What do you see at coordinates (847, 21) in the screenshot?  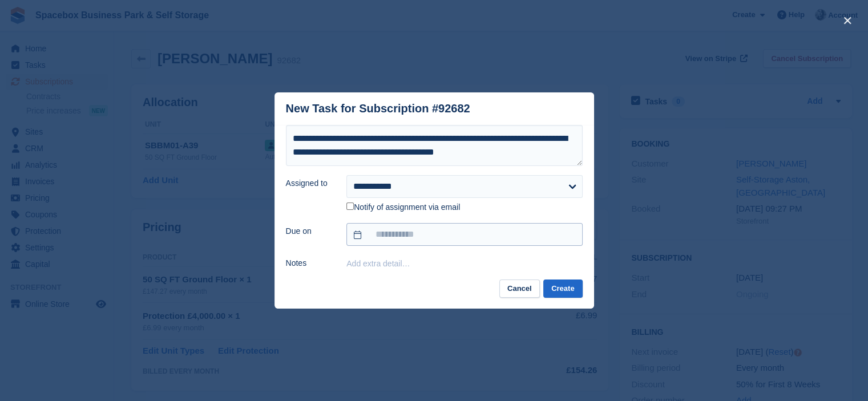 I see `button: close` at bounding box center [847, 21].